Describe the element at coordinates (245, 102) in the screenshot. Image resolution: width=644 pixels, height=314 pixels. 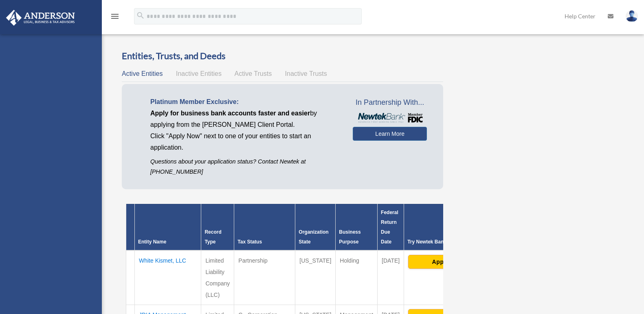
I see `p: Platinum Member Exclusive:` at that location.